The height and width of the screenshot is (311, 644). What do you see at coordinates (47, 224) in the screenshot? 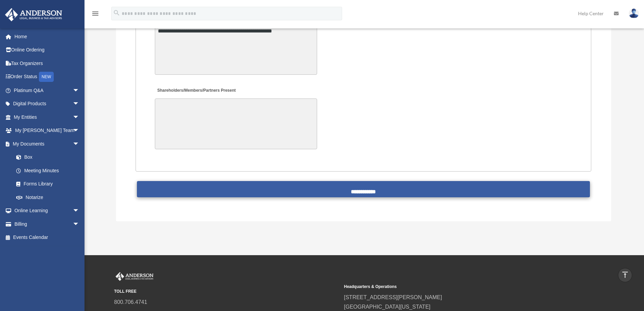
I see `a: Billingarrow_drop_down` at bounding box center [47, 224].